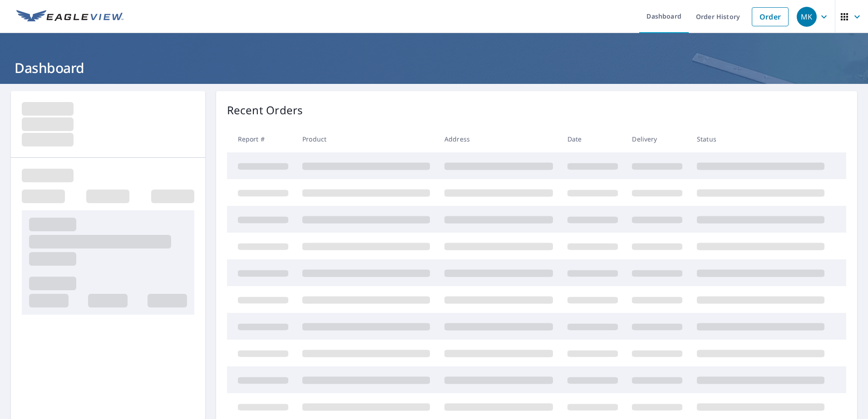  I want to click on p: Recent Orders, so click(265, 110).